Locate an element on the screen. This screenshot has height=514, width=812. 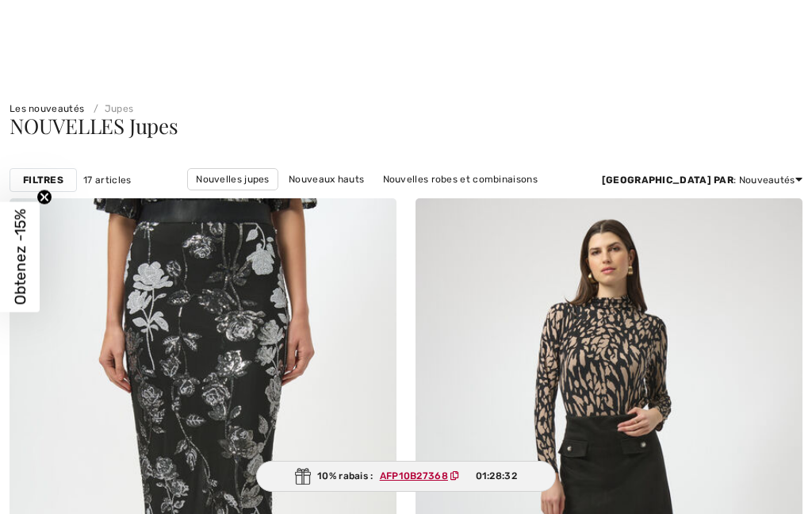
div: : Nouveautés is located at coordinates (702, 180).